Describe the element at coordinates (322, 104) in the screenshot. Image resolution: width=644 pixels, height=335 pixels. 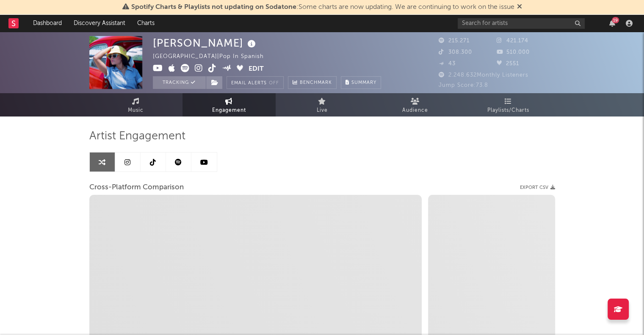
I see `a: Live` at that location.